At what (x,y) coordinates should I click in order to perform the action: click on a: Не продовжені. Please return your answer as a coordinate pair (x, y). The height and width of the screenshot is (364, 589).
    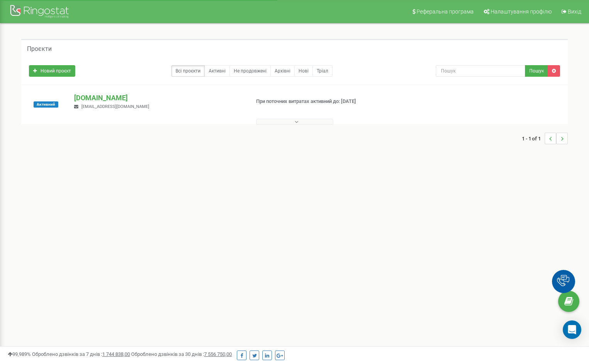
    Looking at the image, I should click on (250, 71).